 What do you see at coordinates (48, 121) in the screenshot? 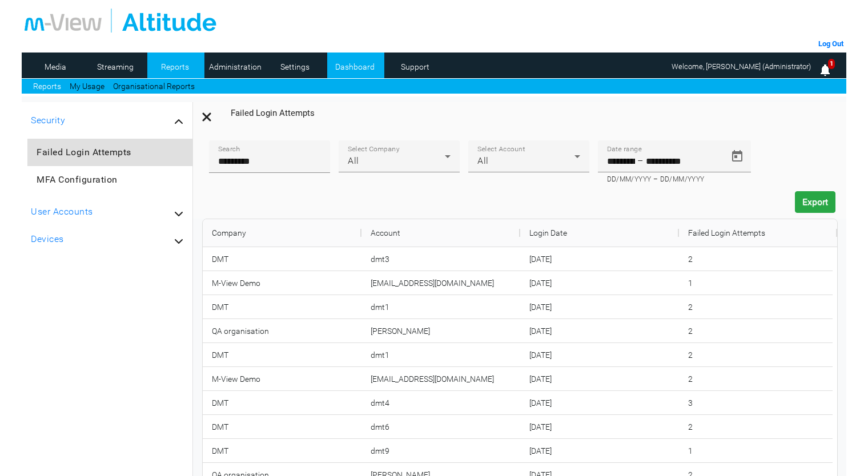
I see `a: Security` at bounding box center [48, 121].